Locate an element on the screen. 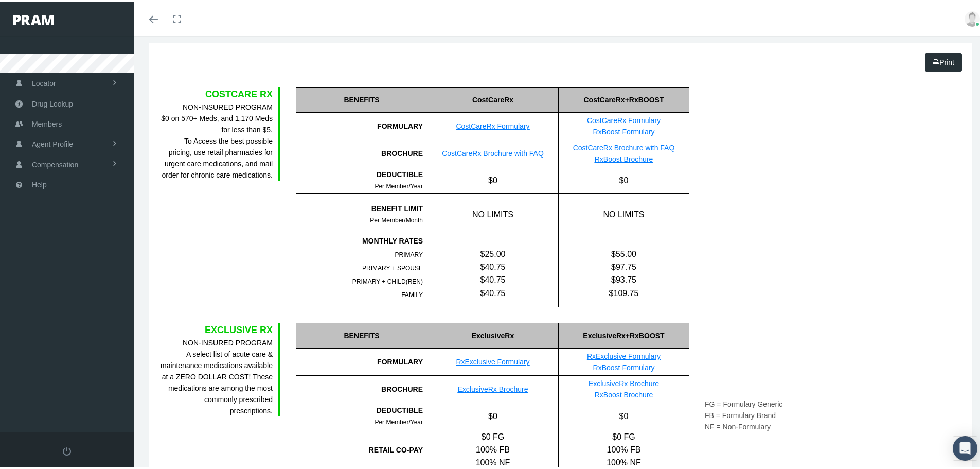 This screenshot has width=980, height=469. div: $109.75 is located at coordinates (624, 291).